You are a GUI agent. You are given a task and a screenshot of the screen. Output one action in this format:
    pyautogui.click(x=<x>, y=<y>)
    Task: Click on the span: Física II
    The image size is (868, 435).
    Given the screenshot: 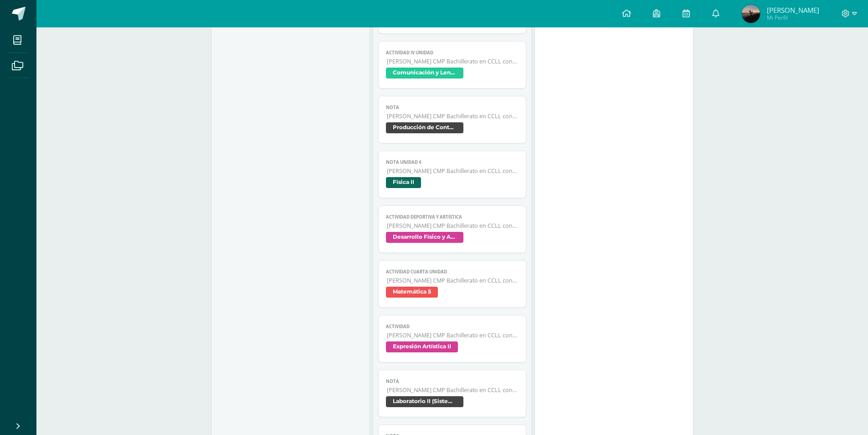 What is the action you would take?
    pyautogui.click(x=403, y=183)
    